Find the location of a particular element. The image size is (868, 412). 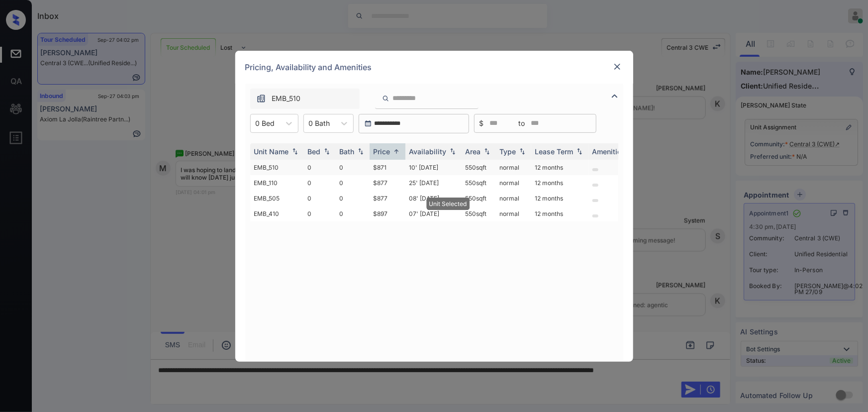

td: $871 is located at coordinates (388, 167).